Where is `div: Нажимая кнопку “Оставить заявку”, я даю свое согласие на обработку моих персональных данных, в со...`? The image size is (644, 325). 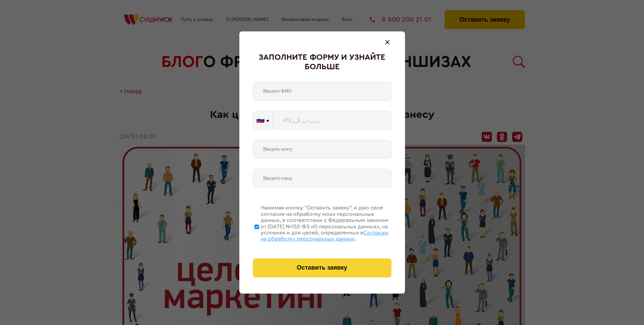
div: Нажимая кнопку “Оставить заявку”, я даю свое согласие на обработку моих персональных данных, в со... is located at coordinates (326, 223).